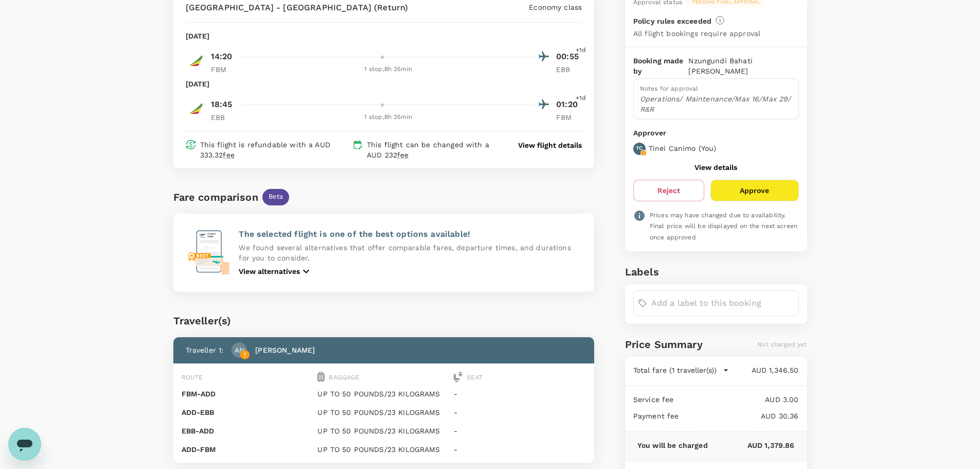 Image resolution: width=980 pixels, height=469 pixels. I want to click on img: baggage-icon, so click(321, 377).